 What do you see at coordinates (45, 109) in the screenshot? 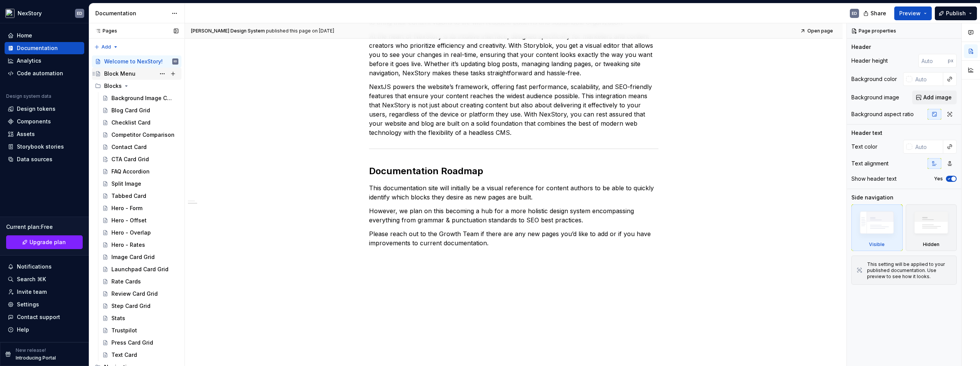
I see `a: Design tokens` at bounding box center [45, 109].